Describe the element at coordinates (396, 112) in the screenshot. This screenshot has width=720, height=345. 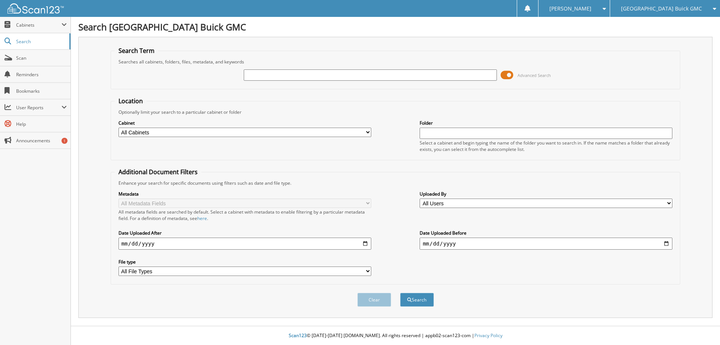
I see `div: Optionally limit your search to a particular cabinet or folder` at that location.